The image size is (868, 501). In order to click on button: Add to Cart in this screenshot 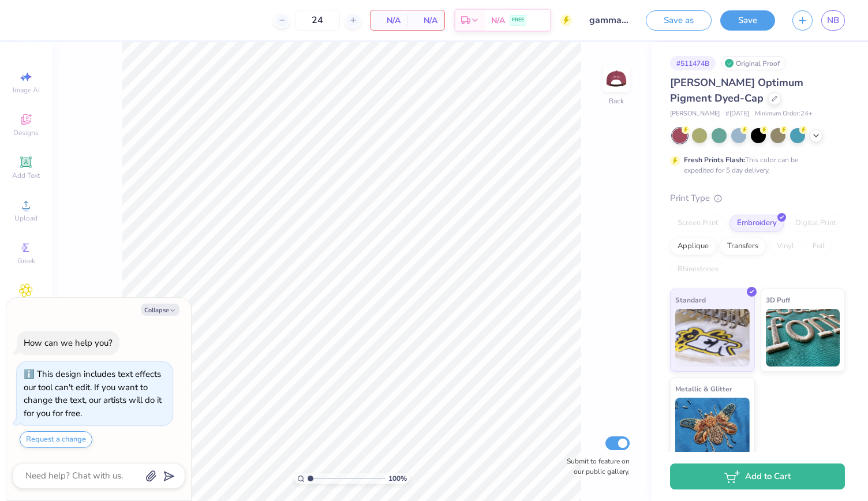, I will do `click(757, 476)`.